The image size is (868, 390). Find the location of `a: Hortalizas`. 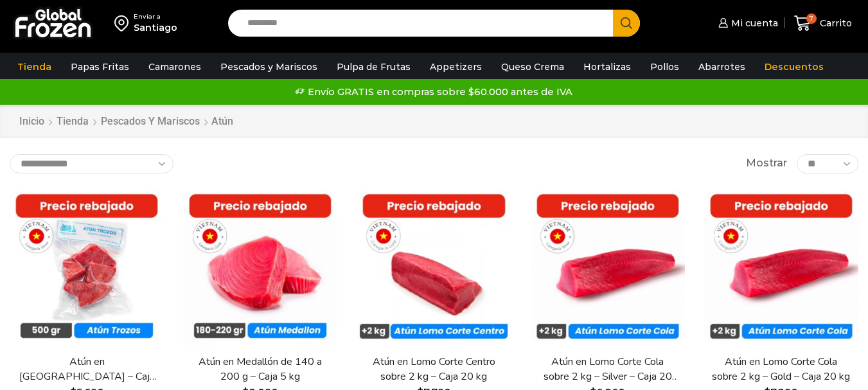

a: Hortalizas is located at coordinates (607, 67).